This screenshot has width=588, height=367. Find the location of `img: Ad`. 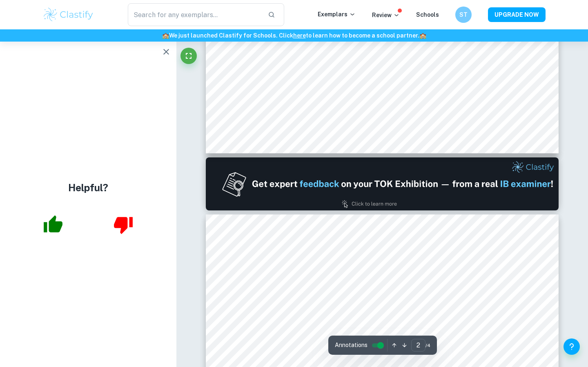

img: Ad is located at coordinates (383, 184).